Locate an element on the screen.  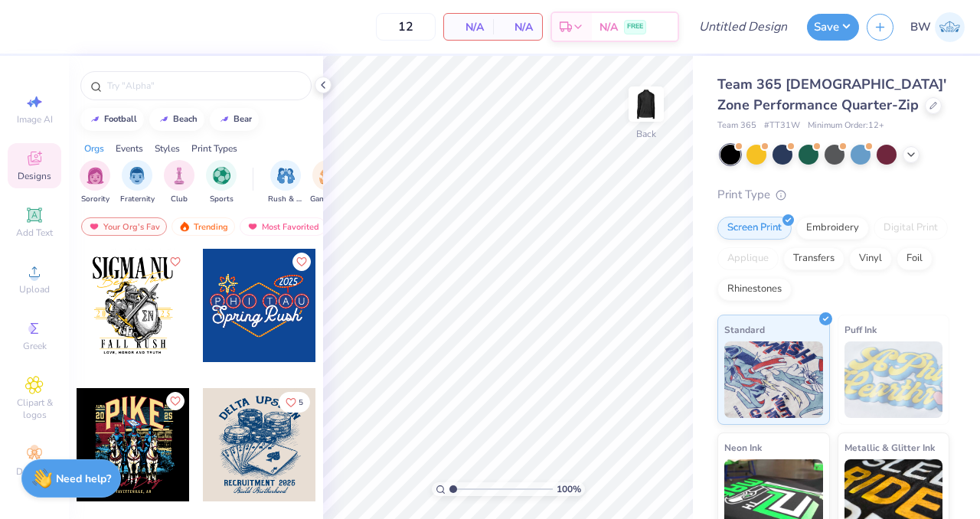
div: Transfers is located at coordinates (814, 259).